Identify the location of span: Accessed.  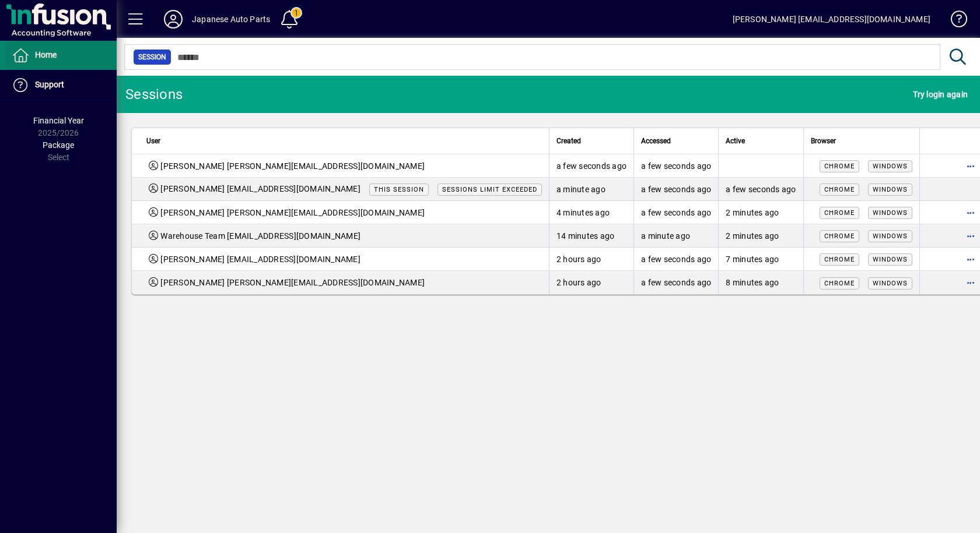
(656, 140).